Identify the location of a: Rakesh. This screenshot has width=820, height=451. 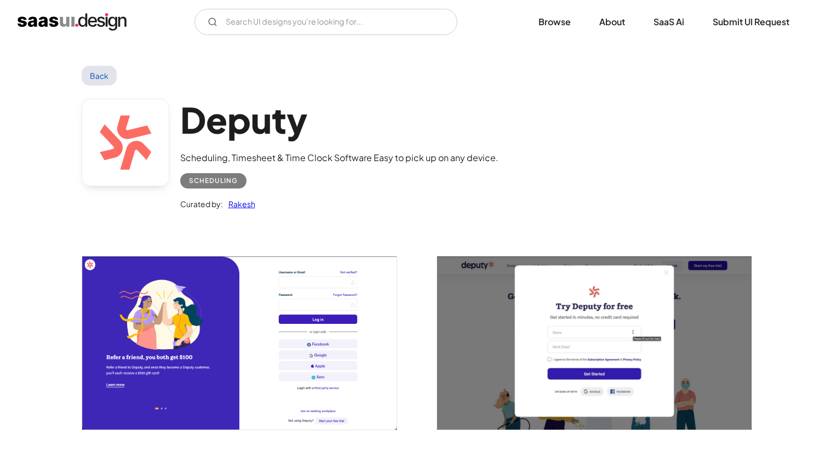
(239, 204).